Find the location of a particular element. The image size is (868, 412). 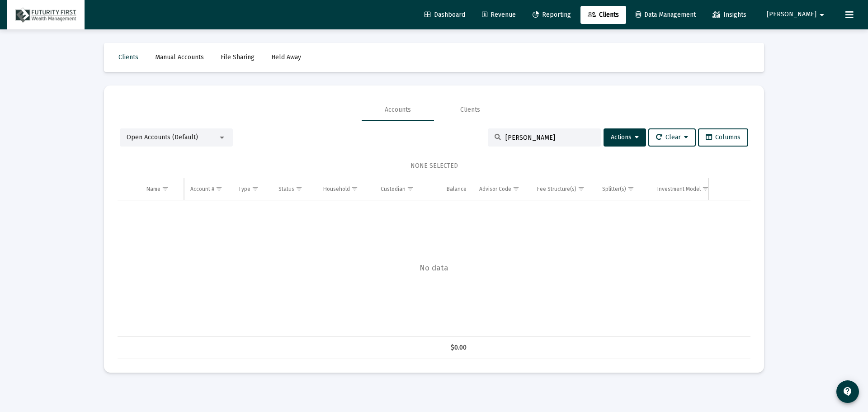

td: Column Fee Structure(s) is located at coordinates (564, 190).